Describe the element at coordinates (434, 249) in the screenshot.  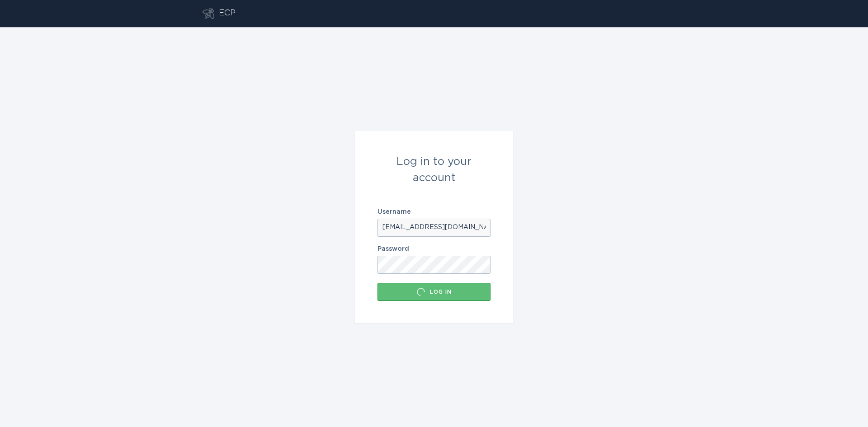
I see `label: Password` at that location.